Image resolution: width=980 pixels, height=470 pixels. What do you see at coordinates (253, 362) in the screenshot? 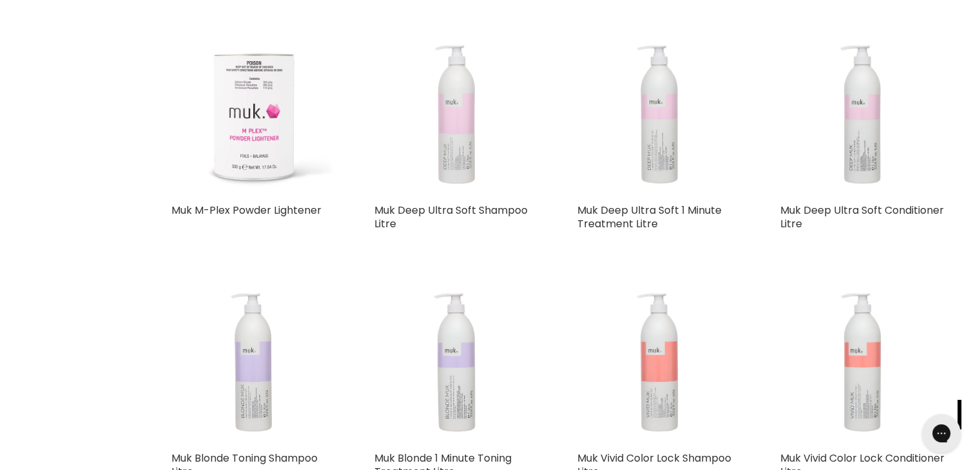
I see `a: Muk Blonde Toning Shampoo Litre` at bounding box center [253, 362].